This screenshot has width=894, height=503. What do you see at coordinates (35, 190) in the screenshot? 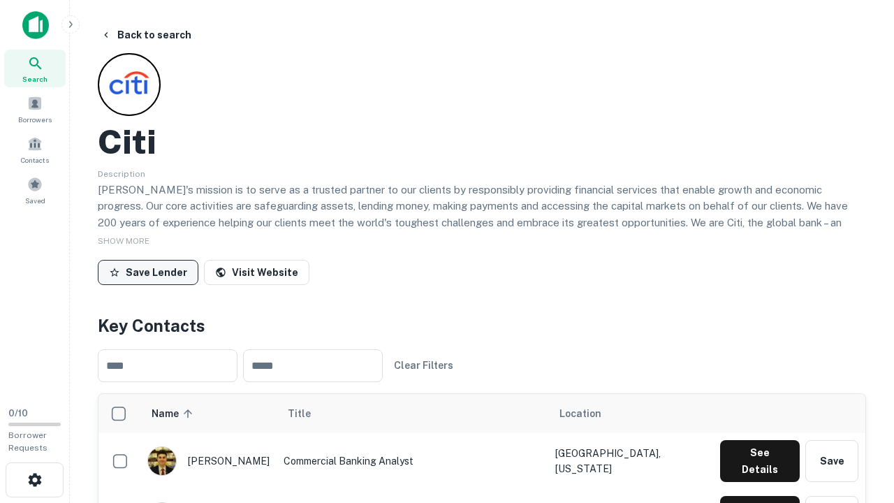
I see `a: Saved` at bounding box center [35, 190].